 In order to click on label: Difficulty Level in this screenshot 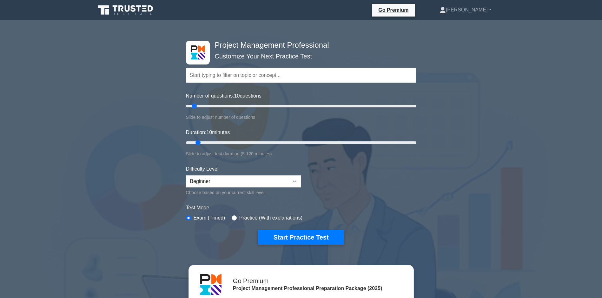, I will do `click(202, 169)`.